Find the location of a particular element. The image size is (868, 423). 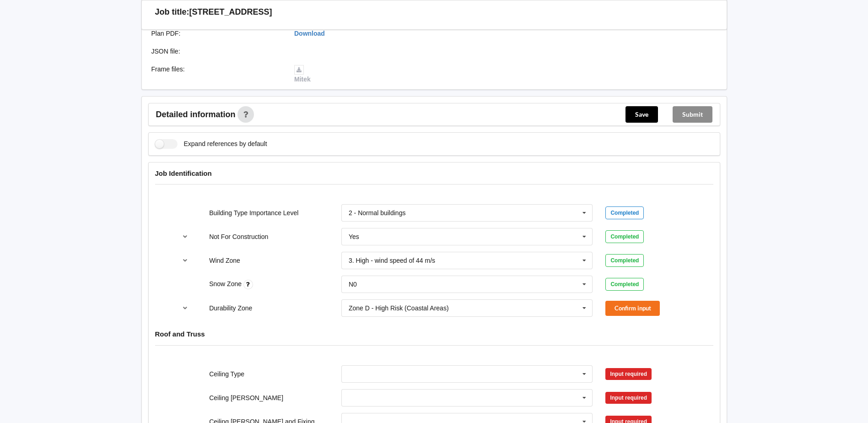

label: Expand references by default is located at coordinates (211, 144).